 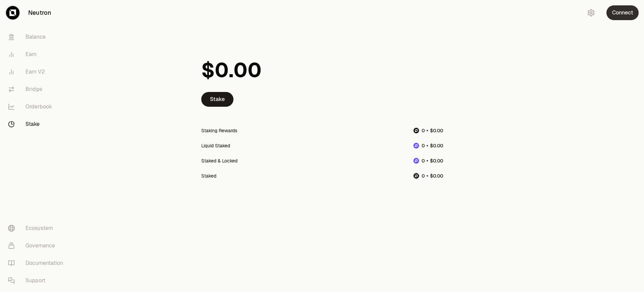 I want to click on a: Governance, so click(x=38, y=246).